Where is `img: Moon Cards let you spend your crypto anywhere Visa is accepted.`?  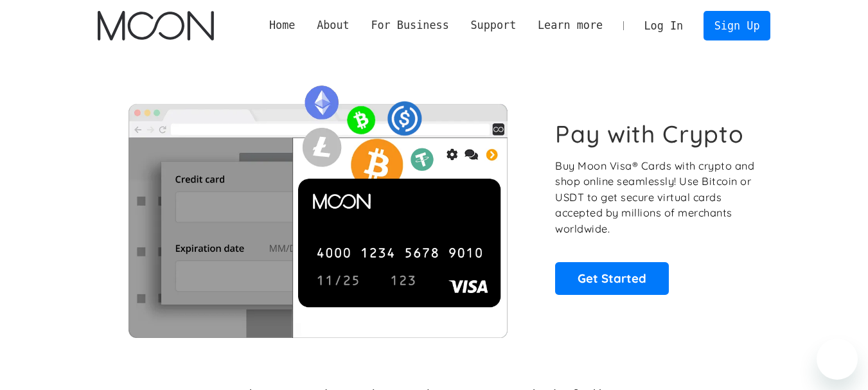
img: Moon Cards let you spend your crypto anywhere Visa is accepted. is located at coordinates (318, 207).